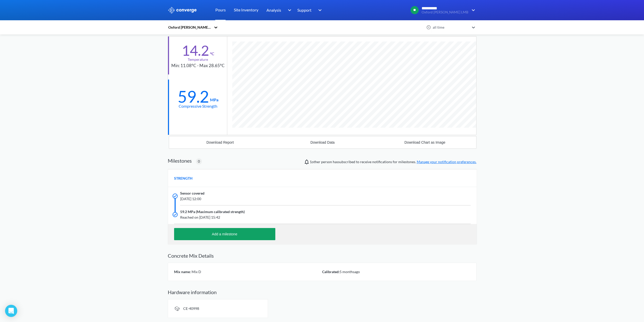 The image size is (644, 322). Describe the element at coordinates (192, 193) in the screenshot. I see `span: Sensor covered` at that location.